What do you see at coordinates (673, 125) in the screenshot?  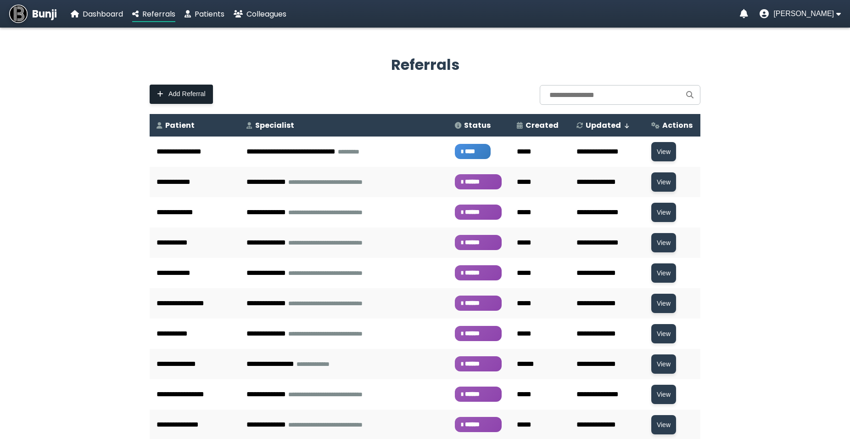 I see `th: Actions` at bounding box center [673, 125].